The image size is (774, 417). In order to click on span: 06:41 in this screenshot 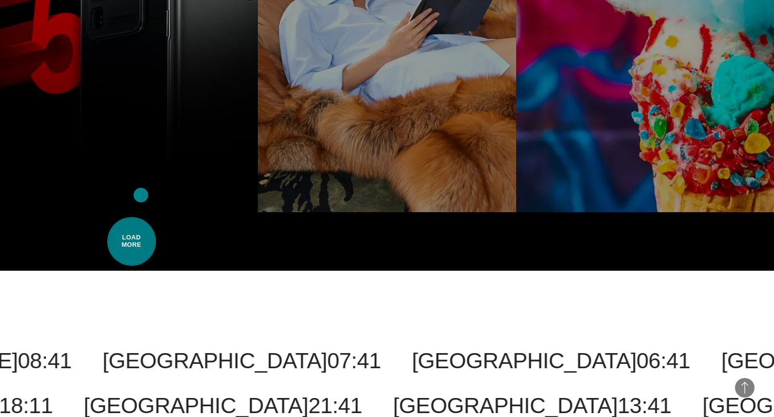, I will do `click(664, 360)`.